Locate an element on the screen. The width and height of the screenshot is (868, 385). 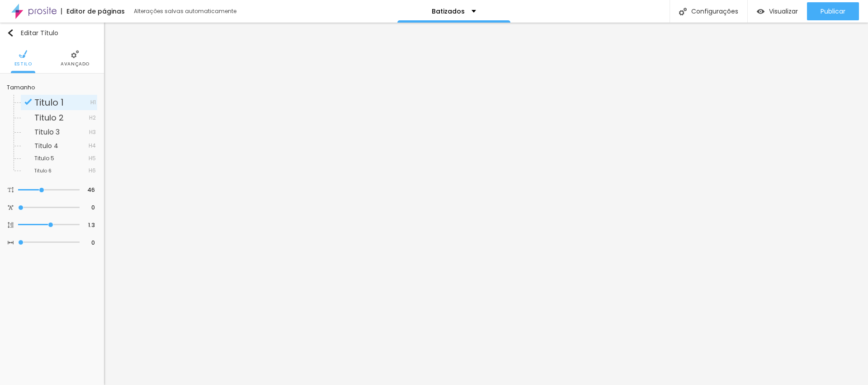
span: Titulo 6 is located at coordinates (43, 171).